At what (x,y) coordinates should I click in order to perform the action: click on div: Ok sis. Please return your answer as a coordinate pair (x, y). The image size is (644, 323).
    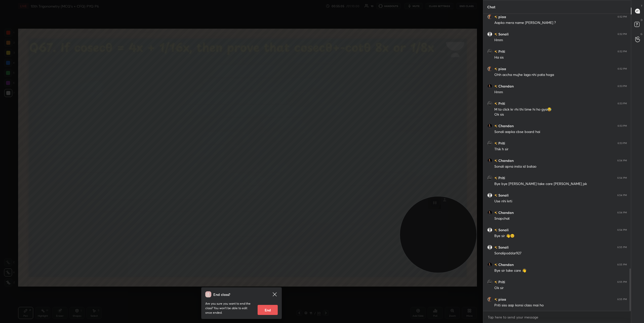
    Looking at the image, I should click on (560, 115).